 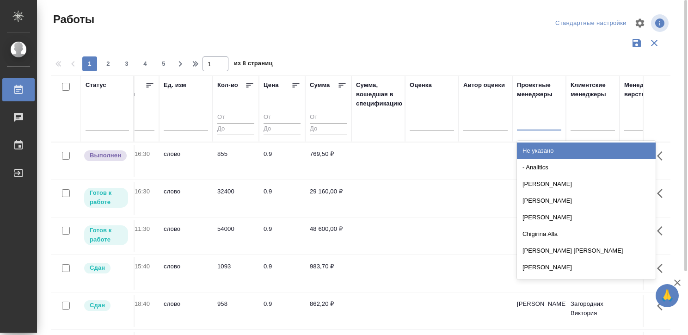 What do you see at coordinates (227, 85) in the screenshot?
I see `div: Кол-во` at bounding box center [227, 85].